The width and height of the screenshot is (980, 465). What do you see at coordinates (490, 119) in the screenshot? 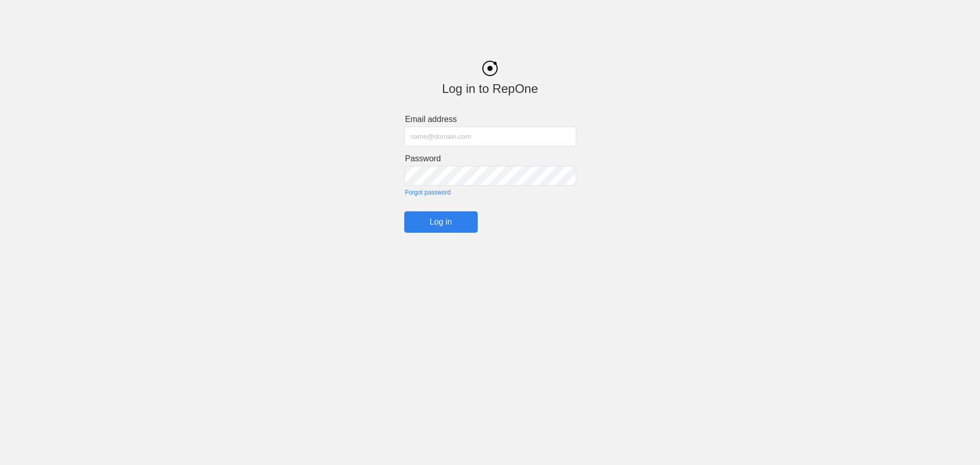
I see `label: Email address` at bounding box center [490, 119].